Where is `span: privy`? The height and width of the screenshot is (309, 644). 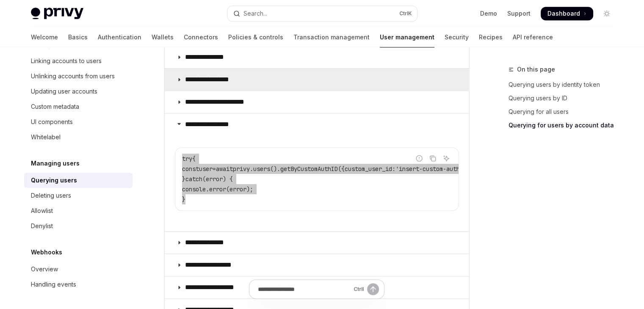 span: privy is located at coordinates (241, 169).